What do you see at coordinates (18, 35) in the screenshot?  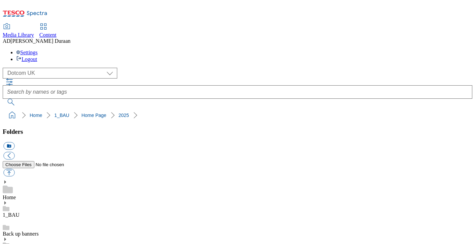 I see `span: Media Library` at bounding box center [18, 35].